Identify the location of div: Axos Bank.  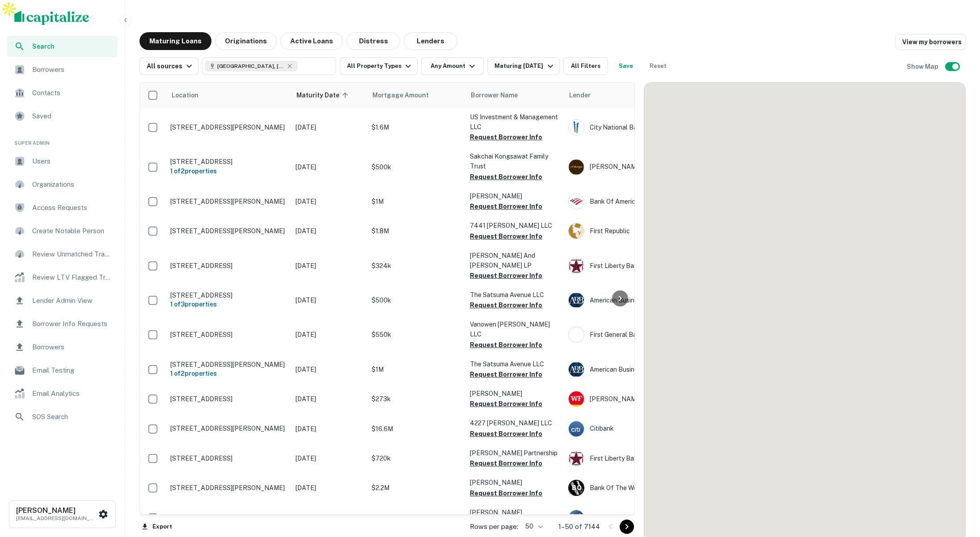
(636, 518).